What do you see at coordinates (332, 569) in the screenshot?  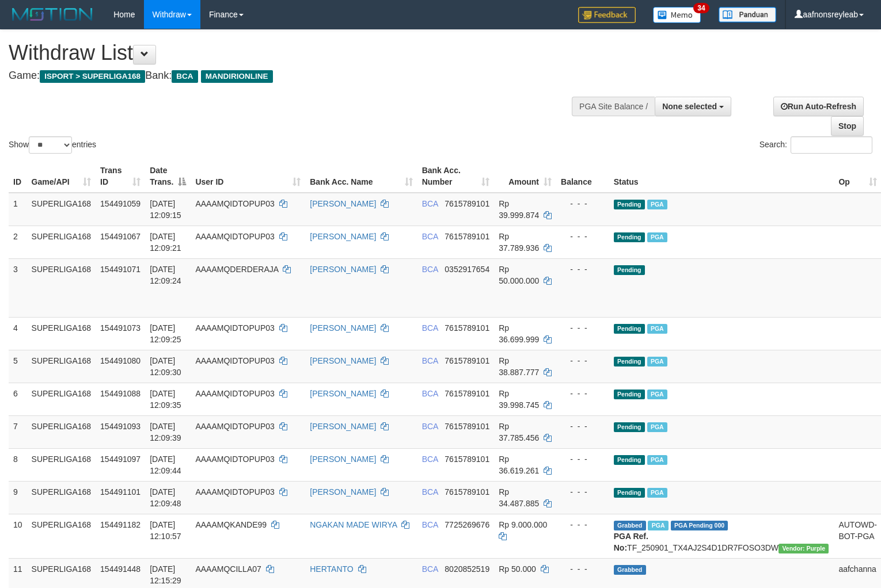 I see `a: HERTANTO` at bounding box center [332, 569].